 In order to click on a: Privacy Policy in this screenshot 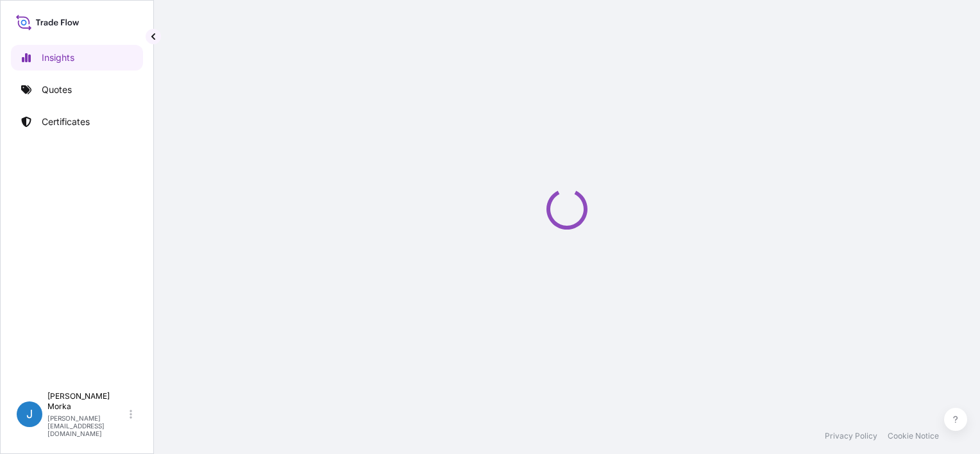, I will do `click(852, 436)`.